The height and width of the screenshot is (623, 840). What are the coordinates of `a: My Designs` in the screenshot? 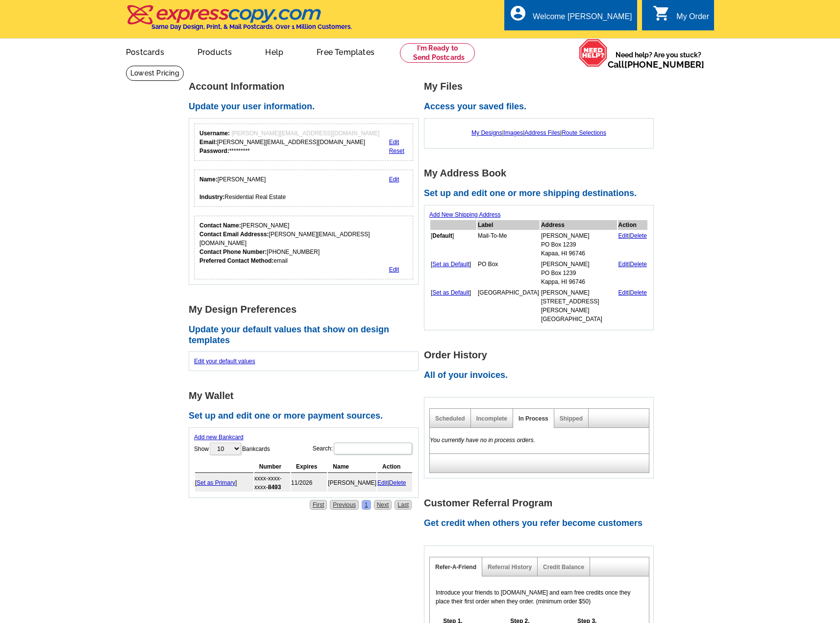 It's located at (487, 133).